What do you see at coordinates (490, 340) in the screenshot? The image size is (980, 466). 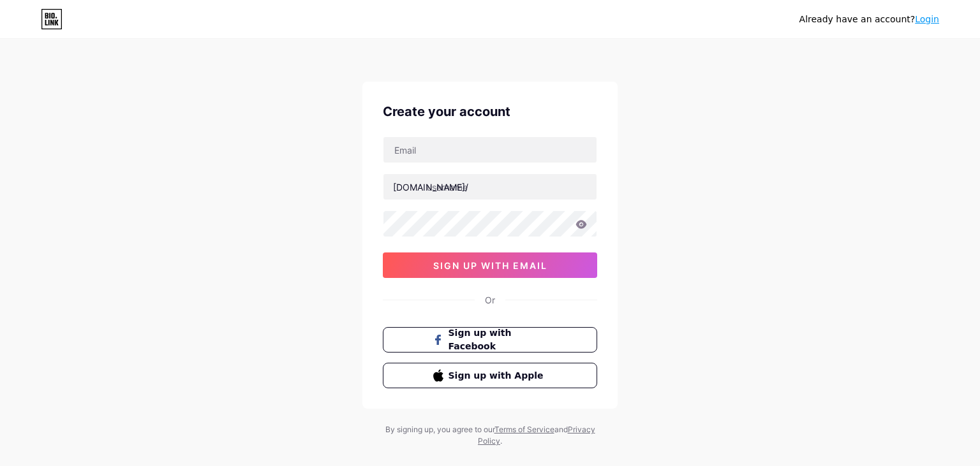 I see `a: Sign up with Facebook` at bounding box center [490, 340].